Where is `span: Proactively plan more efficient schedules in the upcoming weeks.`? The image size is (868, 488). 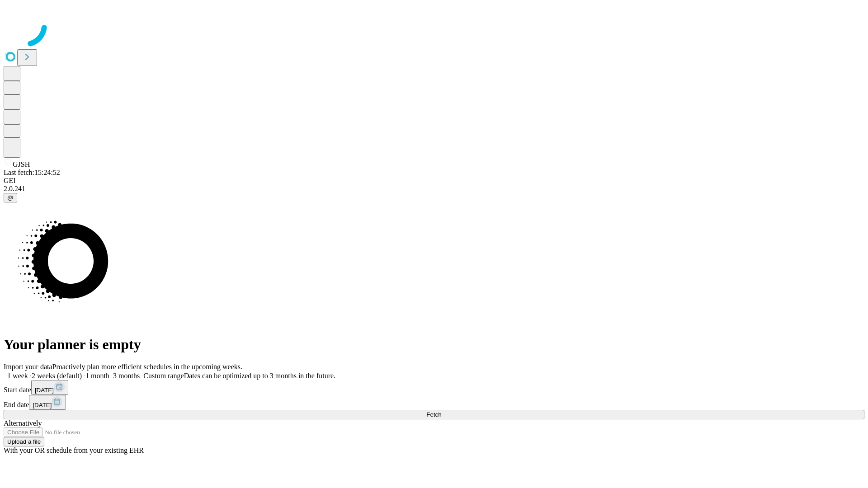 span: Proactively plan more efficient schedules in the upcoming weeks. is located at coordinates (147, 366).